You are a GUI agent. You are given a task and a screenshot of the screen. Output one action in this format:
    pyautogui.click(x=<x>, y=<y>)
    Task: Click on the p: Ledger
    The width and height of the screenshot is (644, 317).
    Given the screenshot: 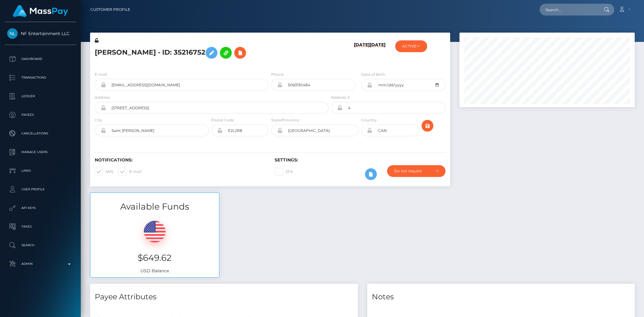 What is the action you would take?
    pyautogui.click(x=40, y=96)
    